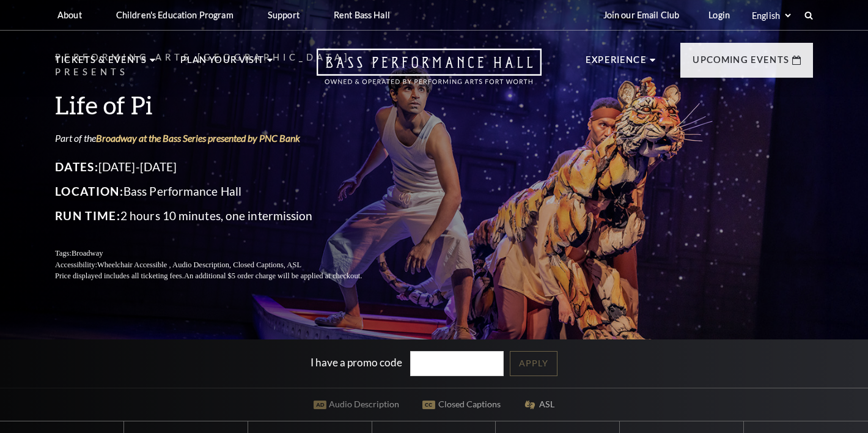  Describe the element at coordinates (224, 216) in the screenshot. I see `p: 2 hours 10 minutes, one intermission` at that location.